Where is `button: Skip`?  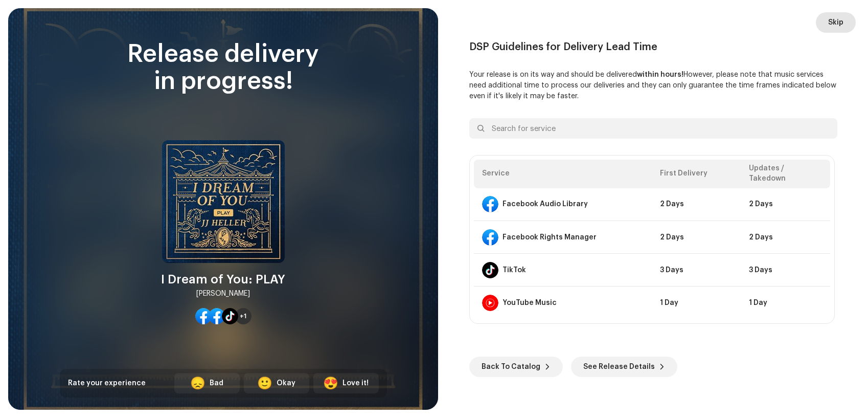
button: Skip is located at coordinates (836, 22).